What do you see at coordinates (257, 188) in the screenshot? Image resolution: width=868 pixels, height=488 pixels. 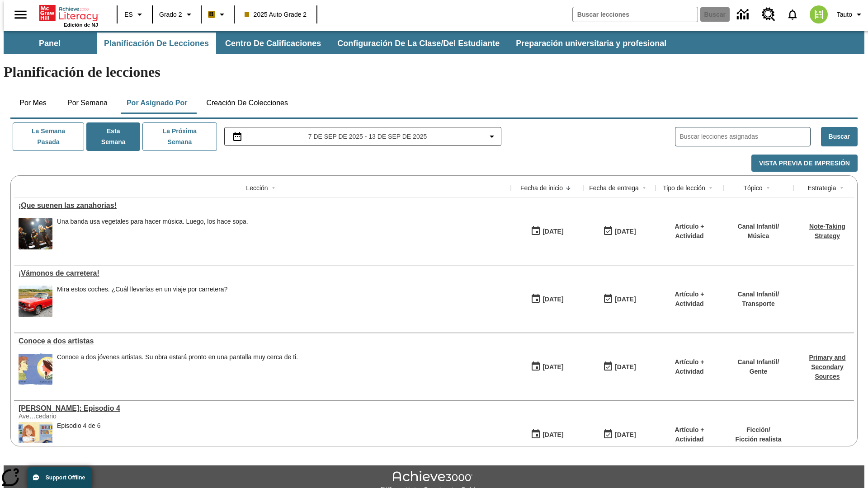 I see `div: Lección` at bounding box center [257, 188].